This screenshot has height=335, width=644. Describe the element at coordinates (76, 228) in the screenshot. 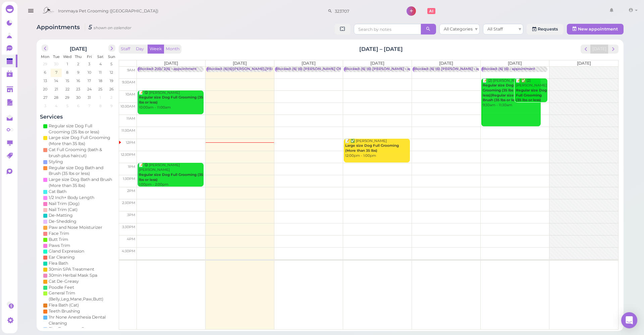

I see `div: Paw and Nose Moisturizer` at that location.